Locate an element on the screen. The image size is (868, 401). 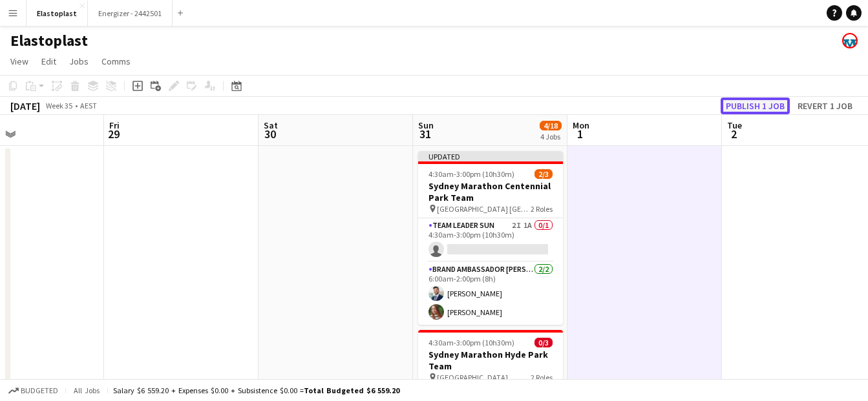
span: Mon is located at coordinates (581, 125).